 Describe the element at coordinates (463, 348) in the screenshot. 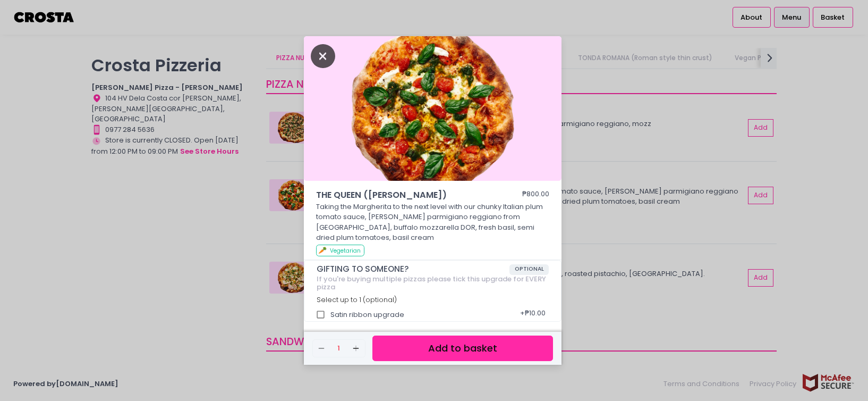

I see `button: Add to basket` at that location.